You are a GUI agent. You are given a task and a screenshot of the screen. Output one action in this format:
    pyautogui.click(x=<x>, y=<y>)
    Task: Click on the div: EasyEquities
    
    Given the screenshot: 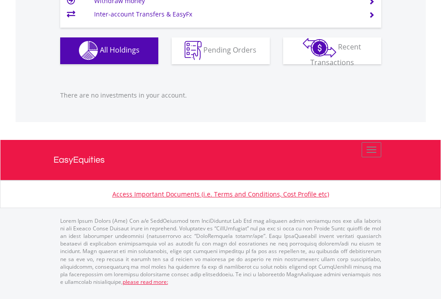 What is the action you would take?
    pyautogui.click(x=221, y=160)
    